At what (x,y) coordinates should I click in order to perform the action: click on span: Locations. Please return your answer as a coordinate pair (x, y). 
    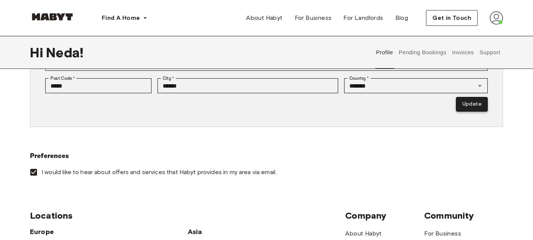
    Looking at the image, I should click on (187, 215).